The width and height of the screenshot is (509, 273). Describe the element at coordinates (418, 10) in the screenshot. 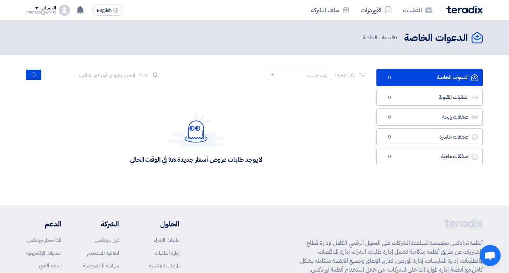

I see `a: الطلبات` at that location.